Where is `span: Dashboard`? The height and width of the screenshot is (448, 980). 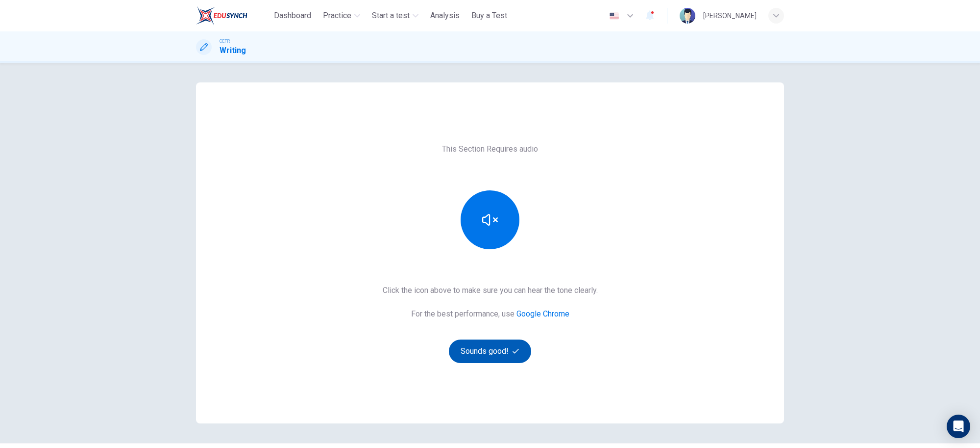 span: Dashboard is located at coordinates (292, 16).